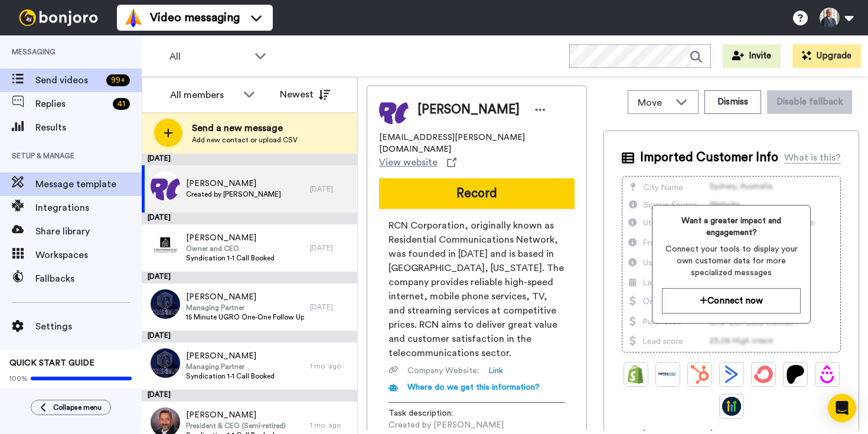 The width and height of the screenshot is (868, 434). Describe the element at coordinates (204, 95) in the screenshot. I see `div: All members` at that location.